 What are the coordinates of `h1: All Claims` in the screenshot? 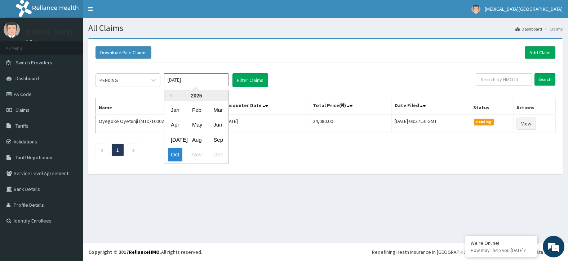 It's located at (325, 28).